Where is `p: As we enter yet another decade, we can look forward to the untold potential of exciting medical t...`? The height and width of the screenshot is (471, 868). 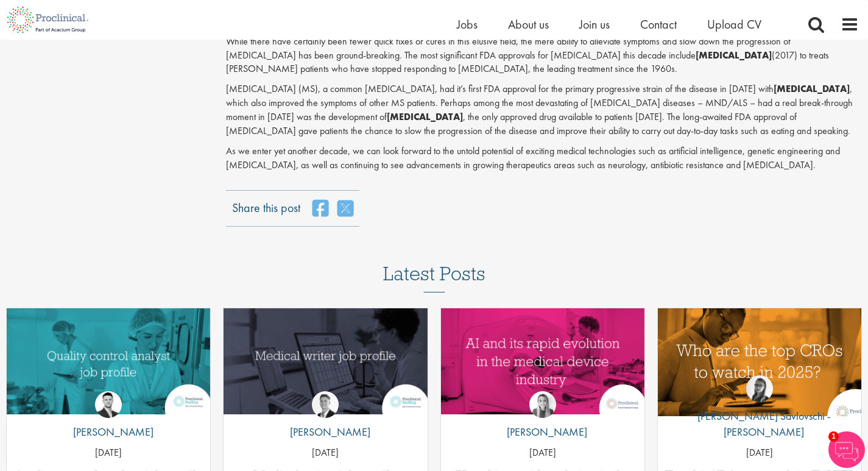 p: As we enter yet another decade, we can look forward to the untold potential of exciting medical t... is located at coordinates (542, 158).